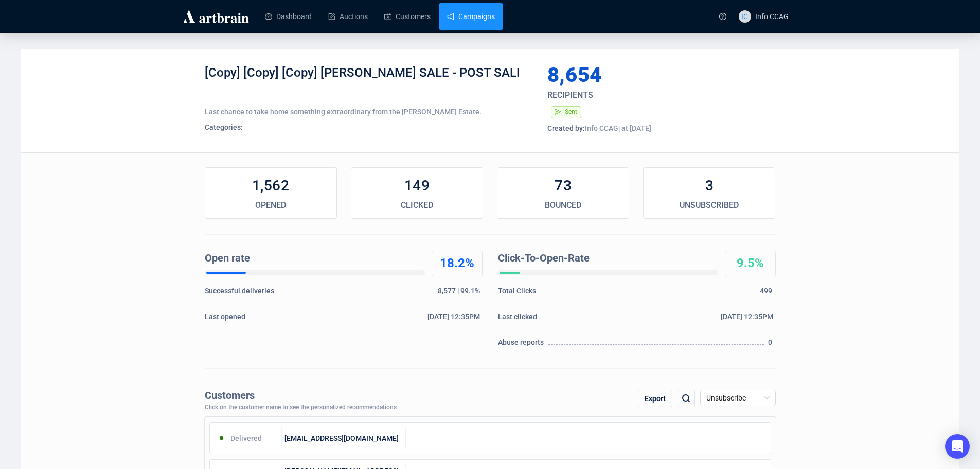 Image resolution: width=980 pixels, height=469 pixels. What do you see at coordinates (709, 205) in the screenshot?
I see `div: UNSUBSCRIBED` at bounding box center [709, 205].